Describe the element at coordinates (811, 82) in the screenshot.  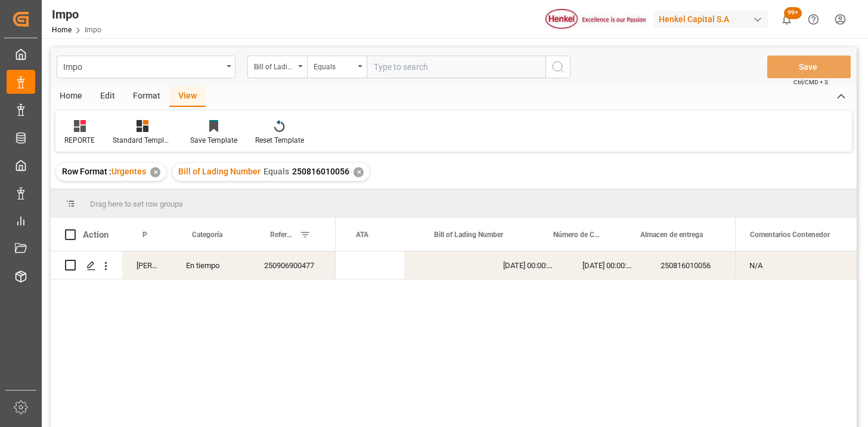
I see `span: Ctrl/CMD + S` at that location.